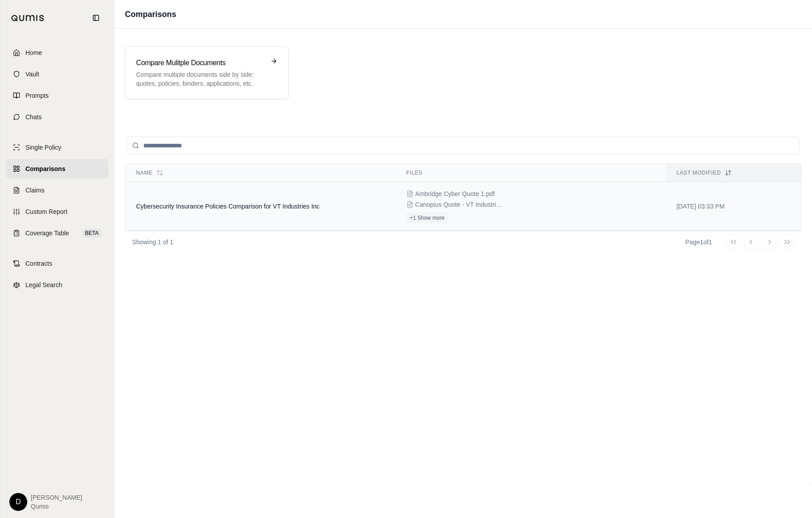 The image size is (812, 518). I want to click on span: Ambridge Cyber Quote 1.pdf, so click(455, 194).